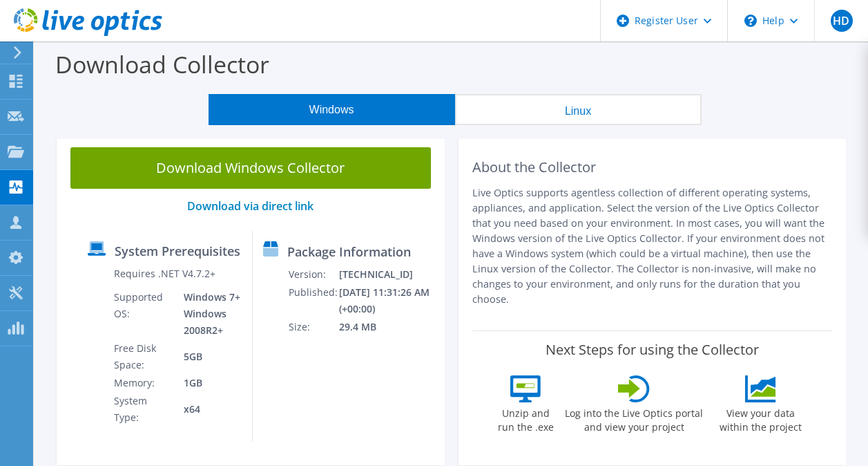 This screenshot has height=466, width=868. What do you see at coordinates (750, 21) in the screenshot?
I see `svg: \n` at bounding box center [750, 21].